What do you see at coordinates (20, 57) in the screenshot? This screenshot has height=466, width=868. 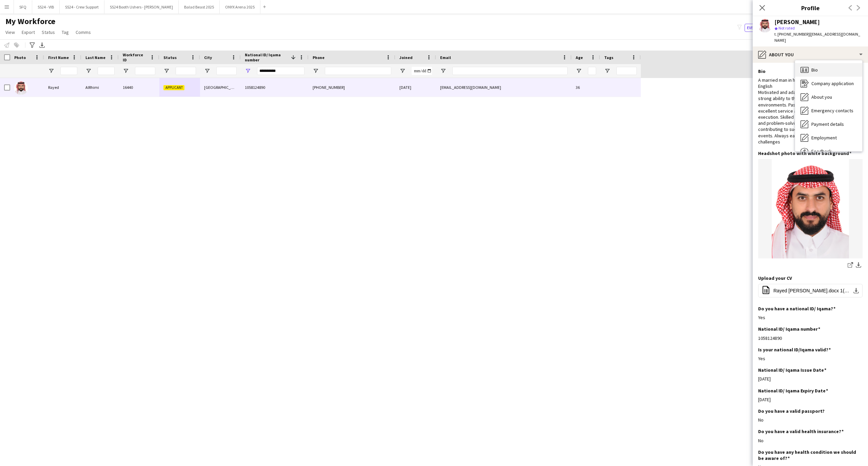 I see `span: Photo` at bounding box center [20, 57].